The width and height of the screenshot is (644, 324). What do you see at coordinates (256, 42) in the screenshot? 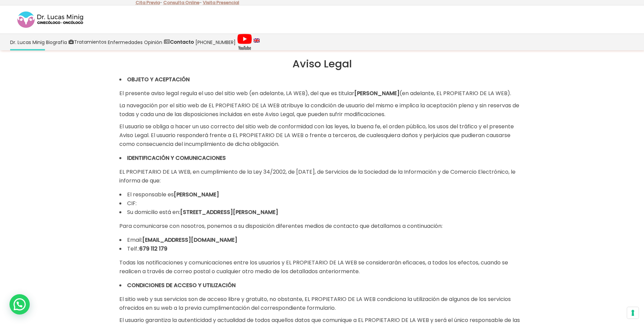
I see `a: language english` at bounding box center [256, 42].